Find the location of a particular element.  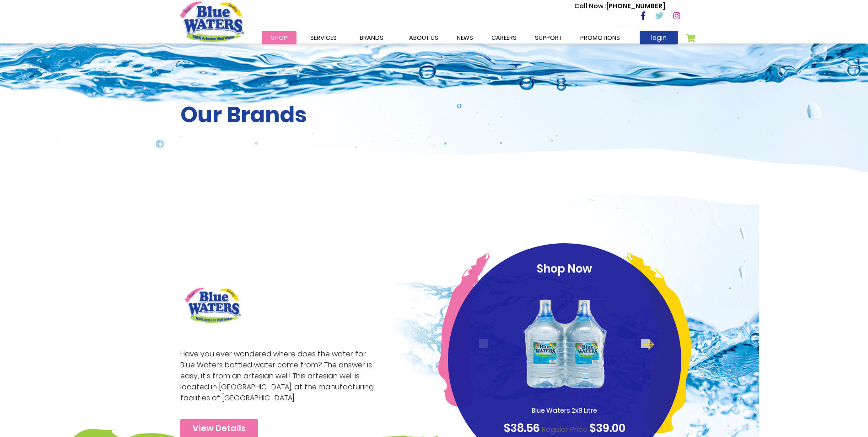

a: support is located at coordinates (548, 38).